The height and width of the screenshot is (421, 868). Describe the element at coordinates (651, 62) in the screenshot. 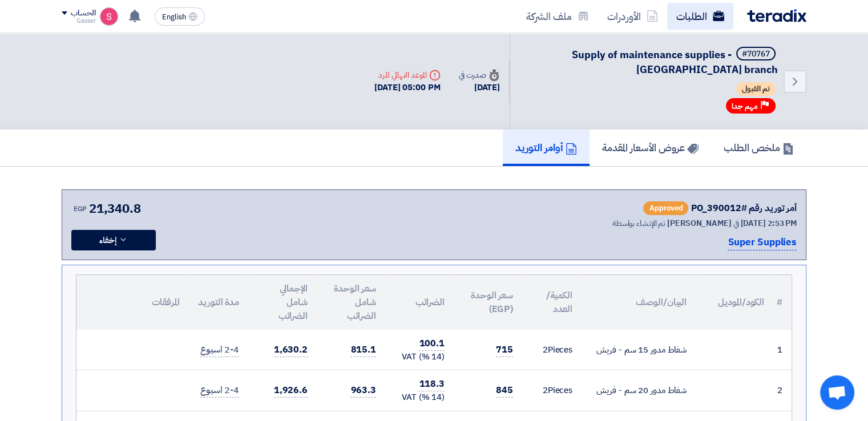

I see `h5: Supply of maintenance supplies - Skoda branch` at that location.